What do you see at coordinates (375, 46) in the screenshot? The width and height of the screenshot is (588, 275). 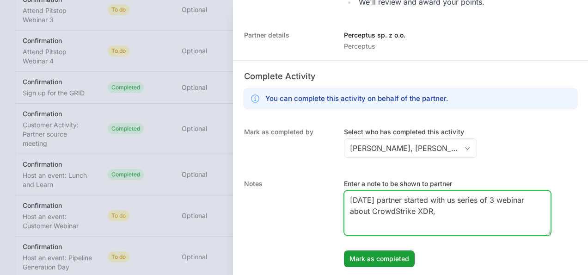 I see `p: Perceptus` at bounding box center [375, 46].